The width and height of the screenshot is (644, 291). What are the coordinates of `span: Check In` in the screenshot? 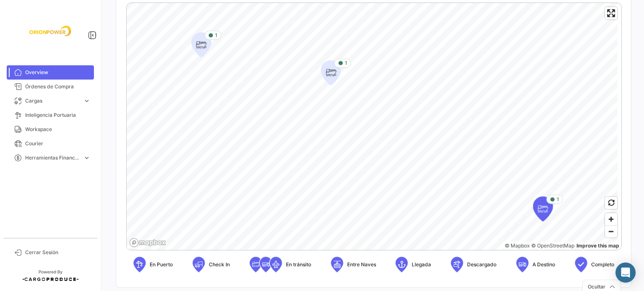 It's located at (219, 265).